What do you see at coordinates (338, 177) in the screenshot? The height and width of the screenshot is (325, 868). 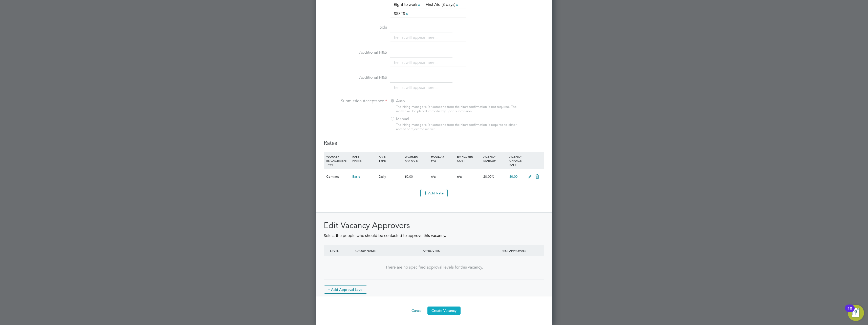 I see `div: Contract` at bounding box center [338, 177].